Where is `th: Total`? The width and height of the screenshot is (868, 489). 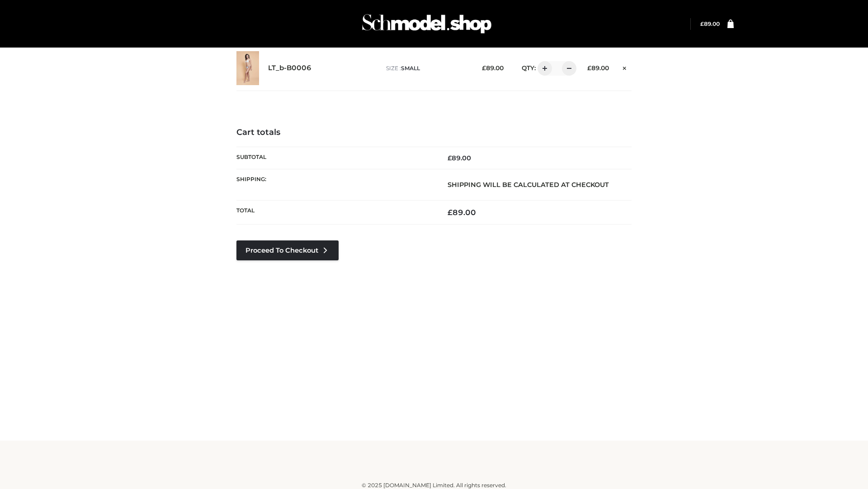 th: Total is located at coordinates (335, 212).